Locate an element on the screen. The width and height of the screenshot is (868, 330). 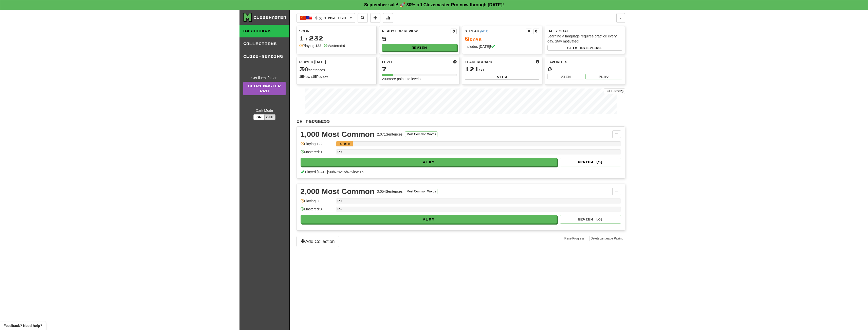
div: 2,071 Sentences is located at coordinates (389, 134).